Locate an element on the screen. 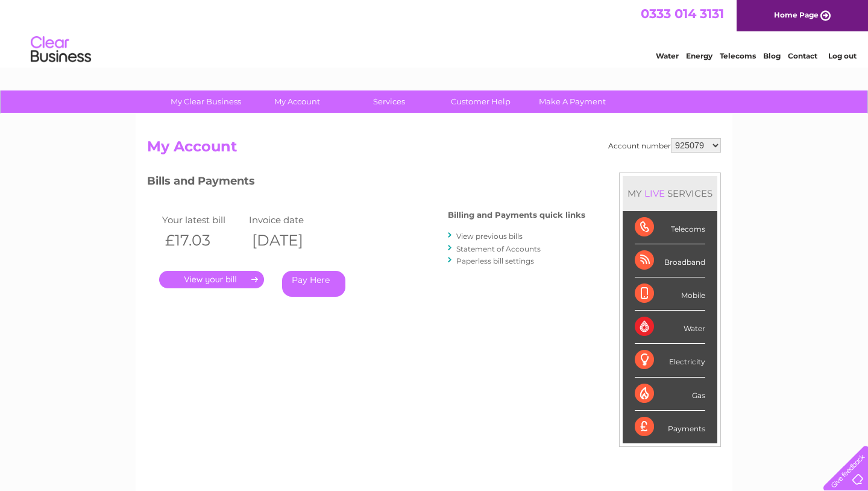 The width and height of the screenshot is (868, 491). th: £17.03 is located at coordinates (203, 240).